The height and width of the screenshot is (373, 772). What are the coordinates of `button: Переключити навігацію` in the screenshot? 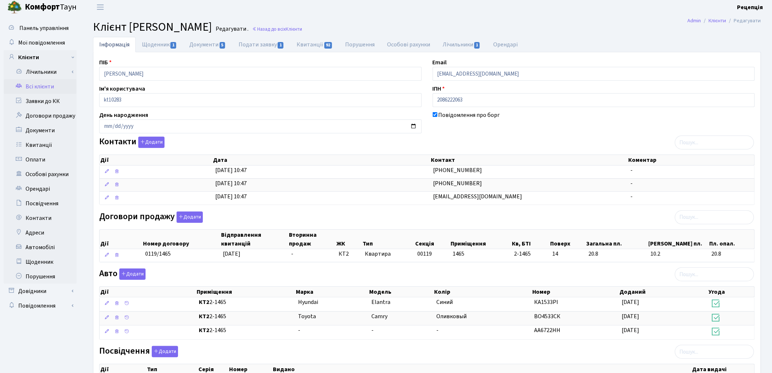 It's located at (100, 7).